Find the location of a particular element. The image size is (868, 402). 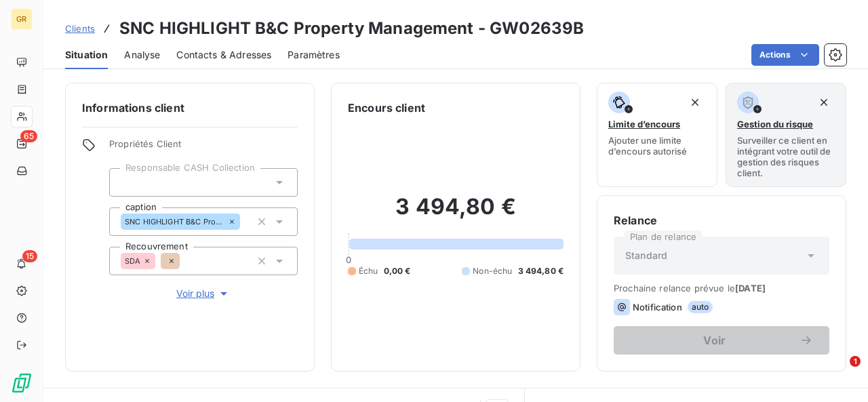

button: Voir plus is located at coordinates (203, 294).